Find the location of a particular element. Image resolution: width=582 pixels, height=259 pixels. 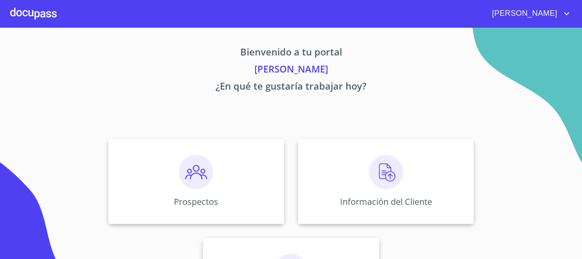

p: ¿En qué te gustaría trabajar hoy? is located at coordinates (291, 87).